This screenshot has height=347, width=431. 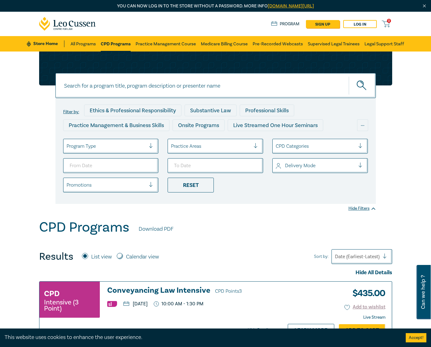 I want to click on a: Medicare Billing Course, so click(x=224, y=44).